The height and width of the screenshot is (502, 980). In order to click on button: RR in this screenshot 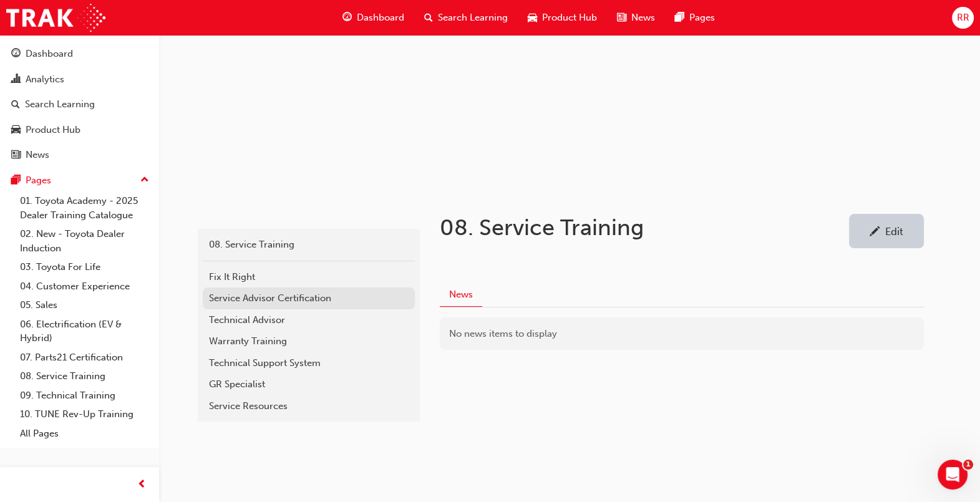, I will do `click(963, 17)`.